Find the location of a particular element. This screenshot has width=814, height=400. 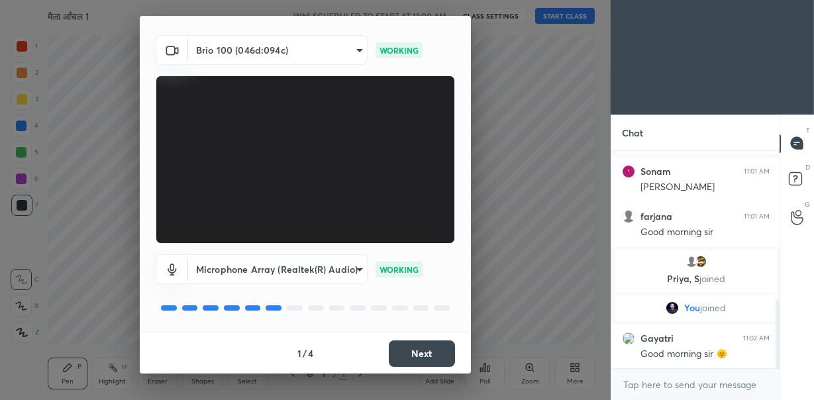

h4: 1 is located at coordinates (299, 353).